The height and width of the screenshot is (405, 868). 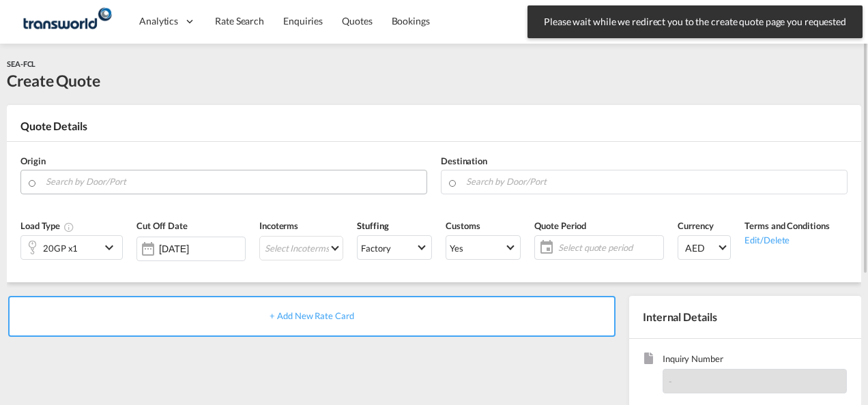 I want to click on span: SEA-FCL, so click(x=21, y=63).